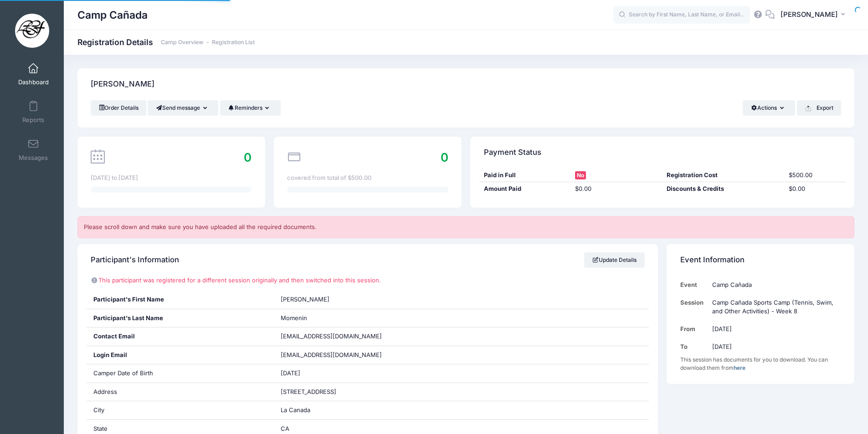  Describe the element at coordinates (712, 259) in the screenshot. I see `h4: Event Information` at that location.